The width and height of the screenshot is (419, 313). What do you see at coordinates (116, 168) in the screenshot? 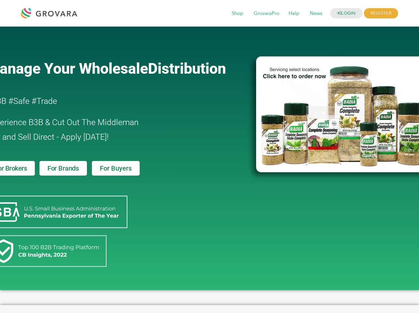
I see `a: For Buyers` at bounding box center [116, 168].